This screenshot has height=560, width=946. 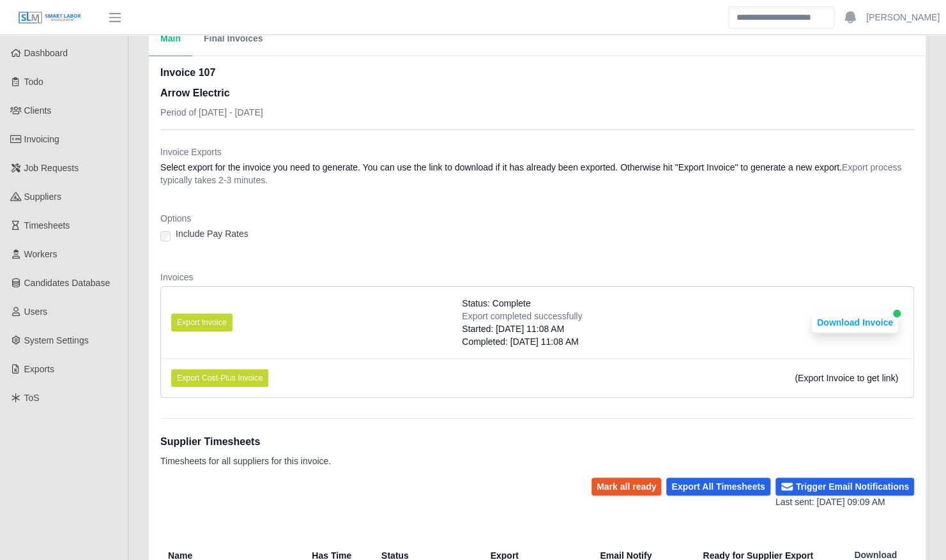 I want to click on span: Timesheets, so click(x=47, y=225).